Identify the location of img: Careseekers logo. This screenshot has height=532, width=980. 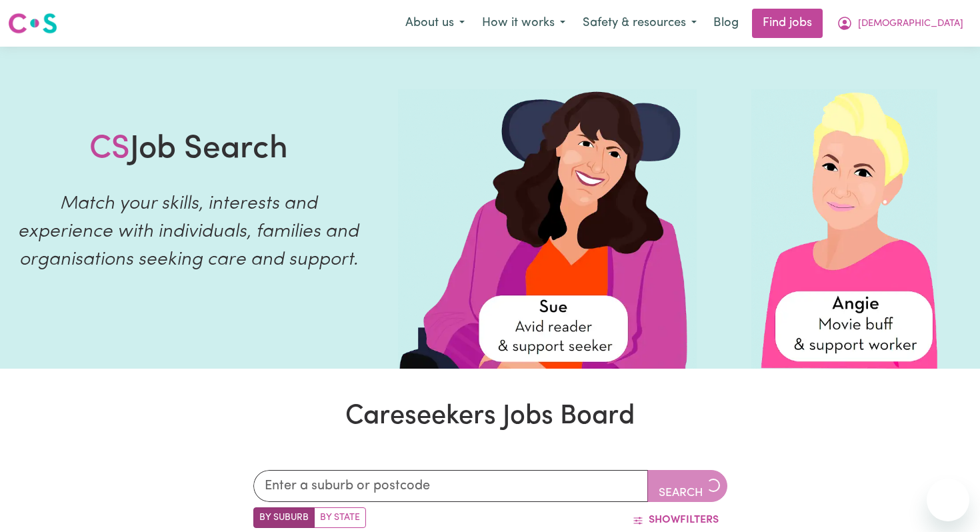
(33, 23).